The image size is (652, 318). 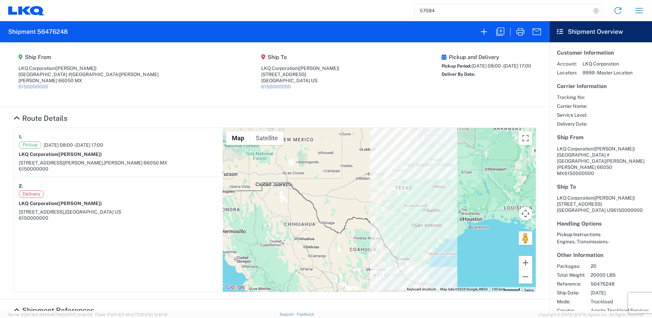 I want to click on h2: Shipment 56476248, so click(x=38, y=32).